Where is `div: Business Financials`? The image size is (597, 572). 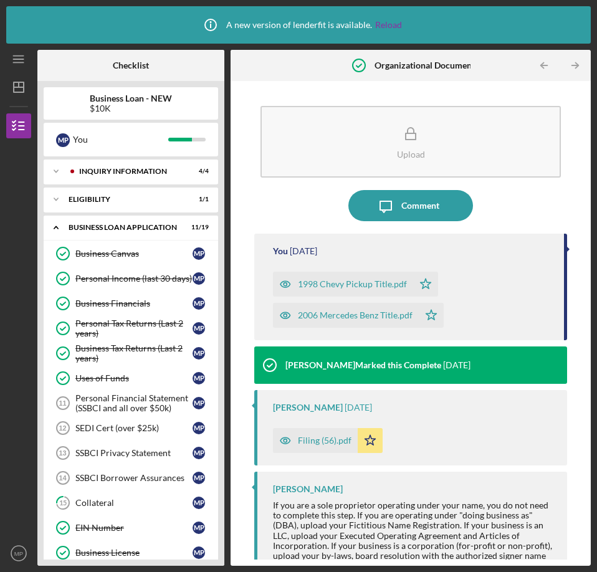
div: Business Financials is located at coordinates (134, 304).